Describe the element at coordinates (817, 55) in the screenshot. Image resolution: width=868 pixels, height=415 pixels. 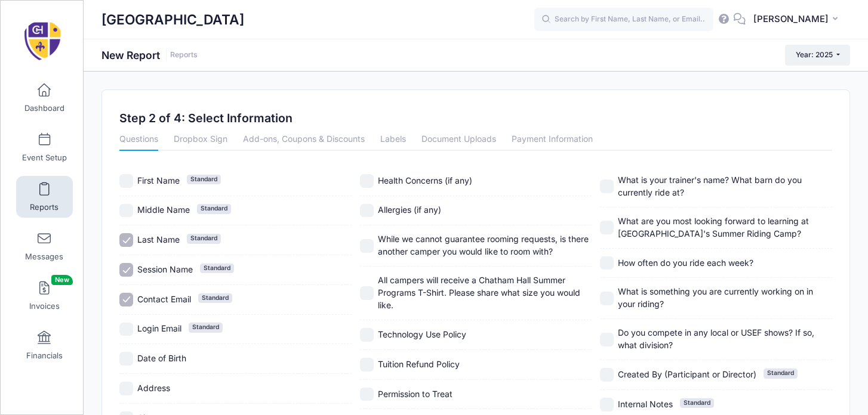
I see `button: Year: 2025` at that location.